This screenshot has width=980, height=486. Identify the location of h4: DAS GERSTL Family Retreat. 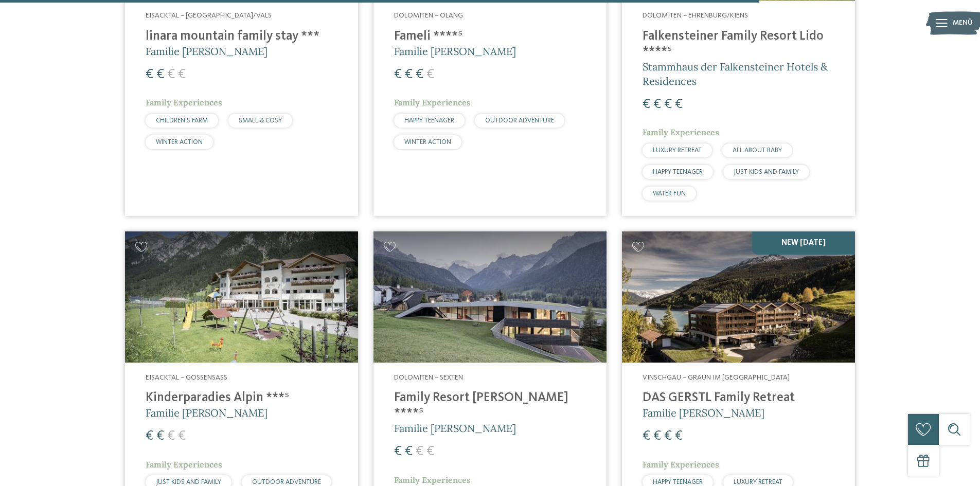
(738, 398).